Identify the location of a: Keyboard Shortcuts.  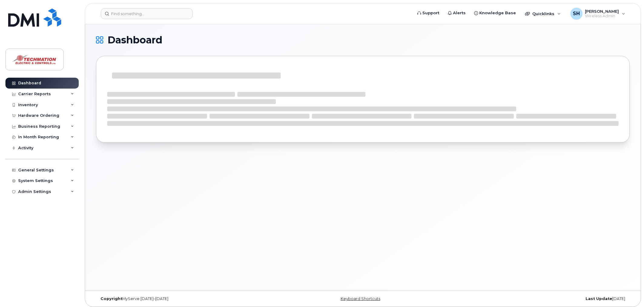
(360, 299).